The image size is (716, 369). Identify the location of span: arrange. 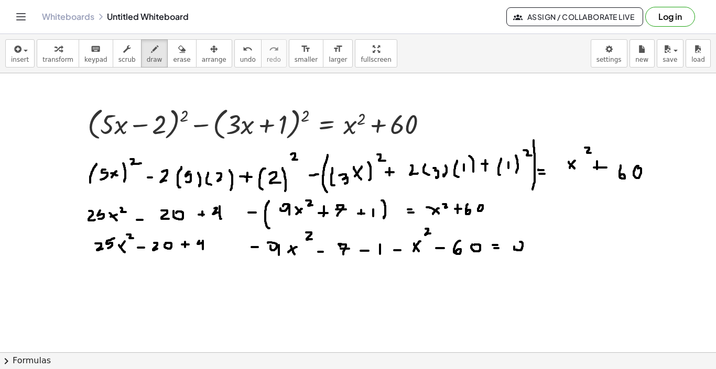
(214, 60).